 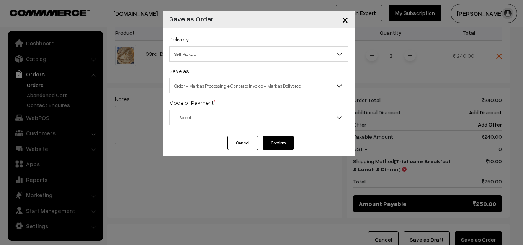 What do you see at coordinates (259, 86) in the screenshot?
I see `span: Order + Mark as Processing + Generate Invoice + Mark as Delivered` at bounding box center [259, 86].